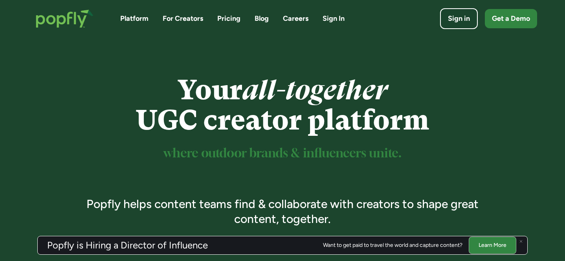 The width and height of the screenshot is (565, 261). I want to click on em: all-together, so click(315, 90).